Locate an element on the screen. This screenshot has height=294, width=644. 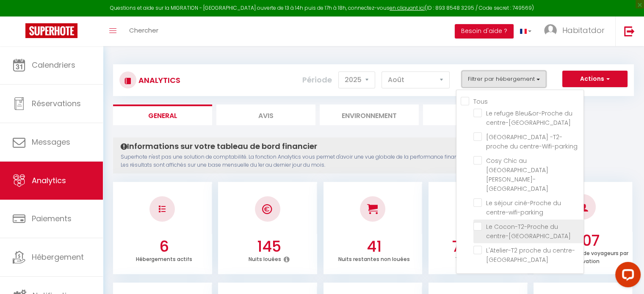
span: Réservations is located at coordinates (56, 103).